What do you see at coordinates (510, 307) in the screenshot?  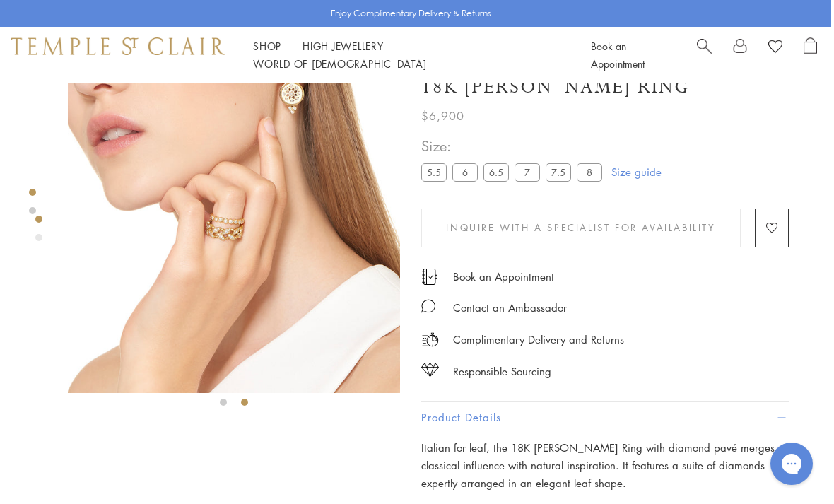 I see `div: Contact an Ambassador` at bounding box center [510, 307].